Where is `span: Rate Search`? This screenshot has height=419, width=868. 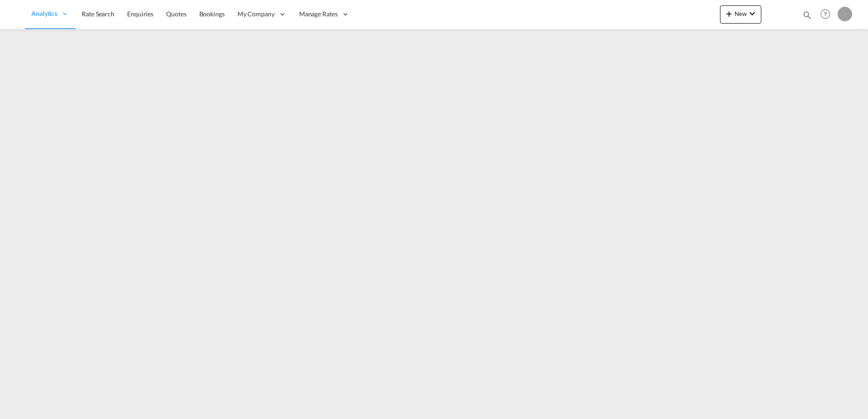
span: Rate Search is located at coordinates (98, 13).